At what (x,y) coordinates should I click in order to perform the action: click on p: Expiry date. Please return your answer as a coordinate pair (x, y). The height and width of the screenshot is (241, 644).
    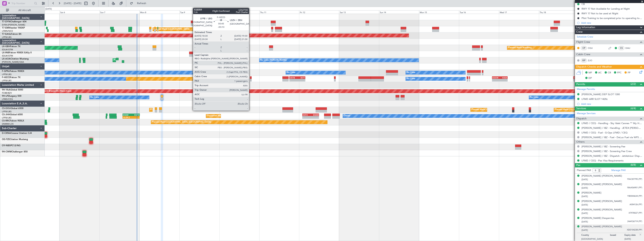
    Looking at the image, I should click on (632, 236).